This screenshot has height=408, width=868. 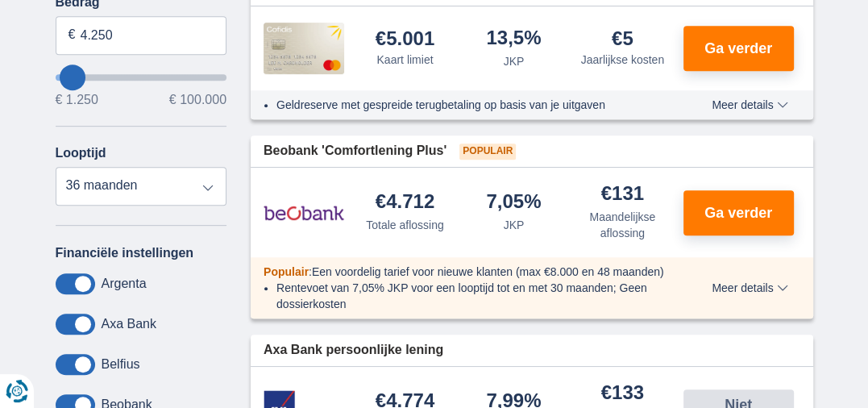 What do you see at coordinates (405, 203) in the screenshot?
I see `div: €4.712` at bounding box center [405, 203].